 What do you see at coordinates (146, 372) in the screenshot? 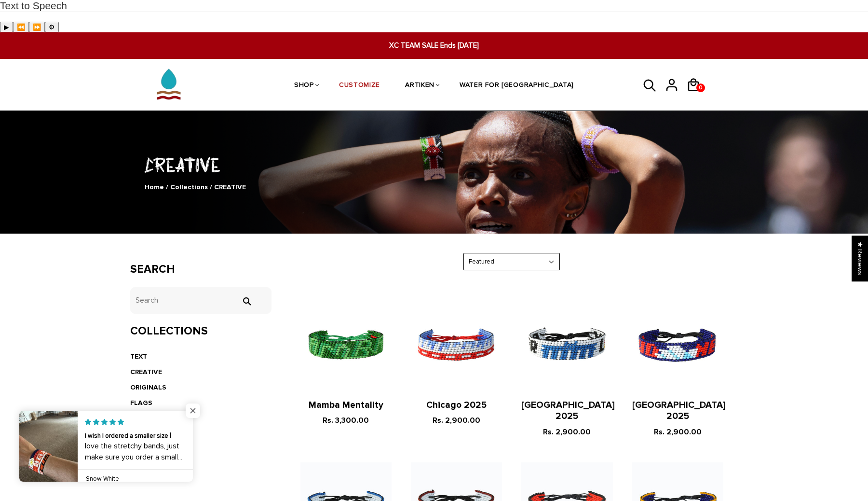
I see `a: CREATIVE` at bounding box center [146, 372].